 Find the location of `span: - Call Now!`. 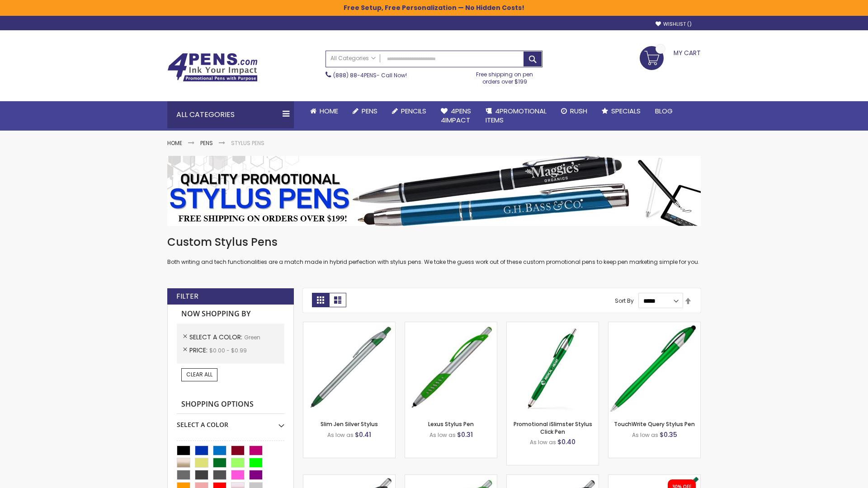

span: - Call Now! is located at coordinates (369, 75).